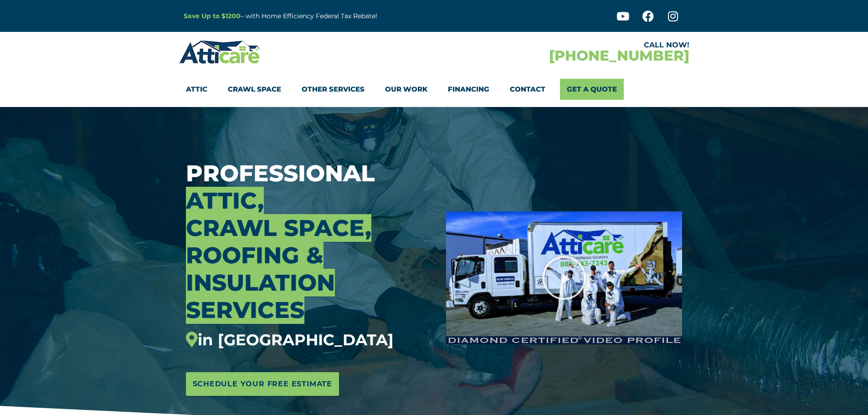  What do you see at coordinates (212, 16) in the screenshot?
I see `a: Save Up to $1200` at bounding box center [212, 16].